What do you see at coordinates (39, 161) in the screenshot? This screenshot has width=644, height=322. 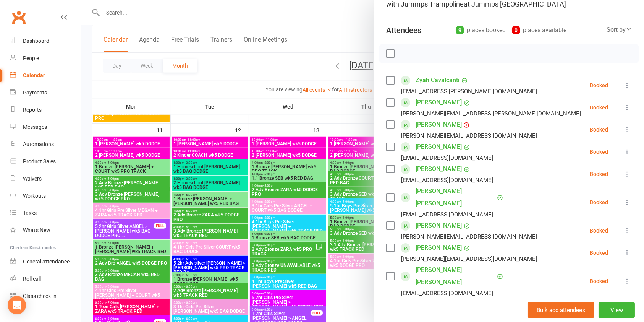 I see `div: Product Sales` at bounding box center [39, 161].